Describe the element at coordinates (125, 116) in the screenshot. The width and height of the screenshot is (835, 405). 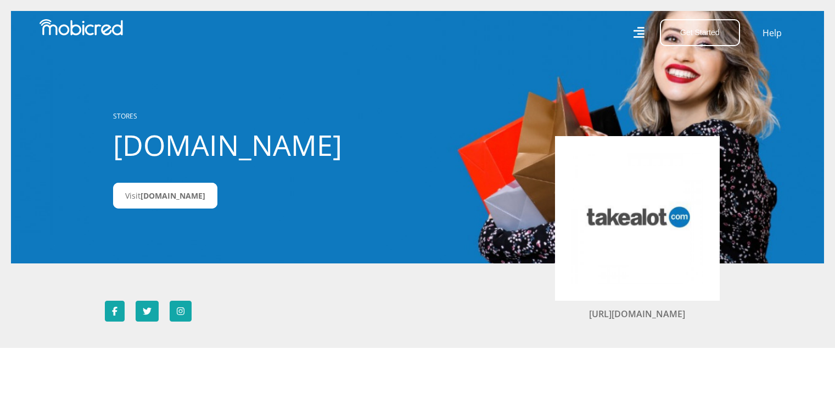
I see `a: STORES` at that location.